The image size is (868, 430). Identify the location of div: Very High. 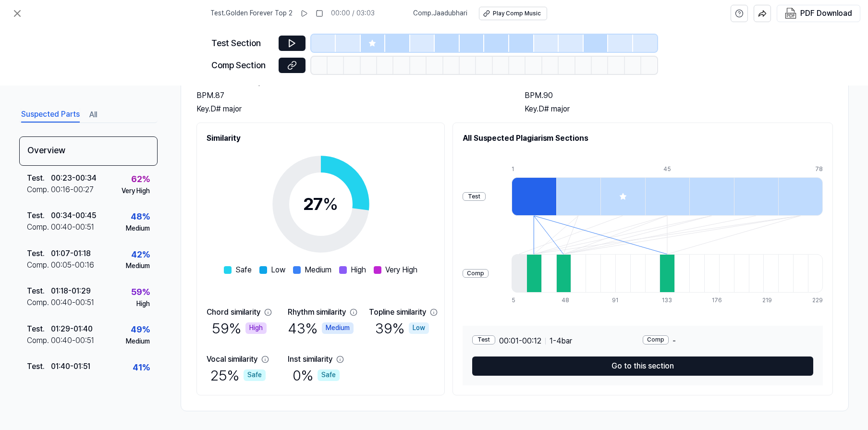
(135, 191).